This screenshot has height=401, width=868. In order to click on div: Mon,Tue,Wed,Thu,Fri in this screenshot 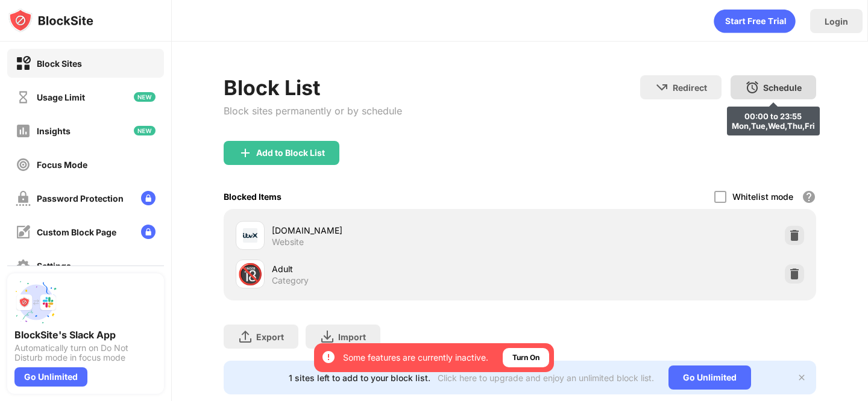, I will do `click(773, 126)`.